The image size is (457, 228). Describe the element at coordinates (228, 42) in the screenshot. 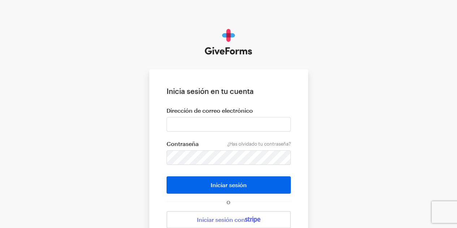

I see `img: GiveForms` at that location.